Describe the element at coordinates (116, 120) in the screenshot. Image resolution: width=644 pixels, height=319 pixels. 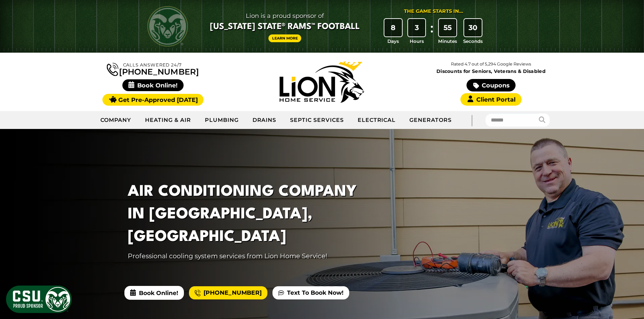
I see `a: Company` at that location.